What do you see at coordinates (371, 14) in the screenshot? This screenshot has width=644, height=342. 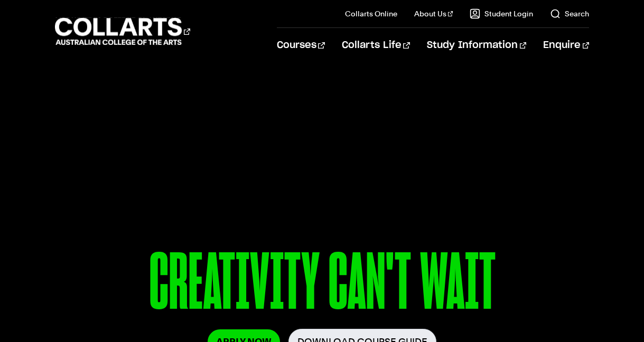 I see `a: Collarts Online` at bounding box center [371, 14].